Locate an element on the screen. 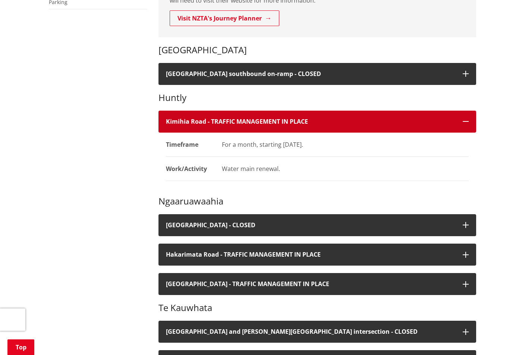  a: Top is located at coordinates (21, 347).